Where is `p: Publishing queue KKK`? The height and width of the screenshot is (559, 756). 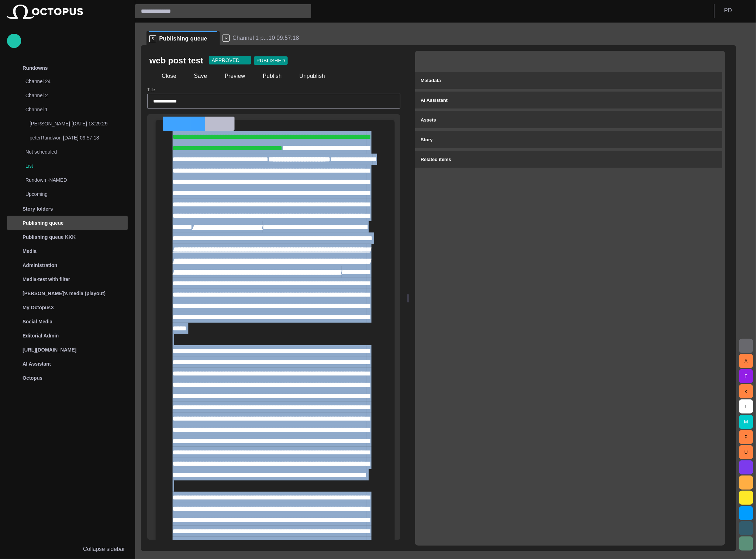 p: Publishing queue KKK is located at coordinates (49, 237).